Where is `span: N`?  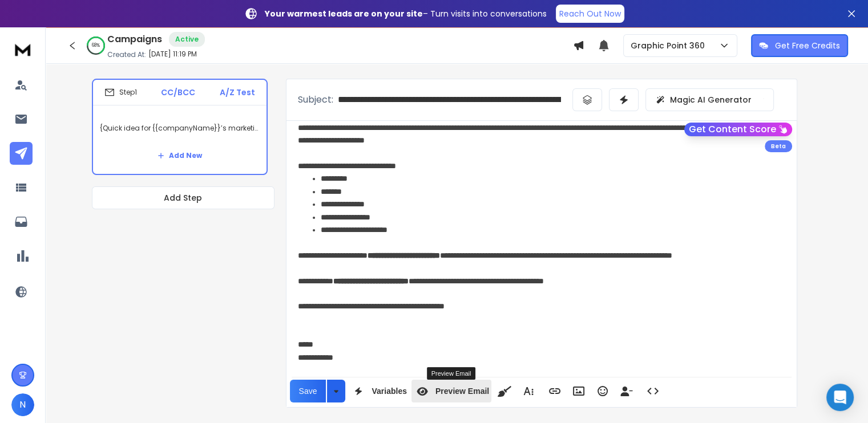
span: N is located at coordinates (22, 405).